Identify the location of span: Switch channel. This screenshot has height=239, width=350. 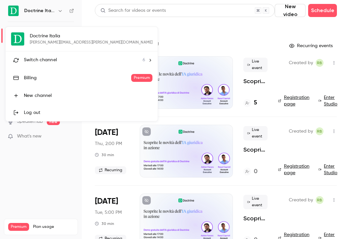
(40, 60).